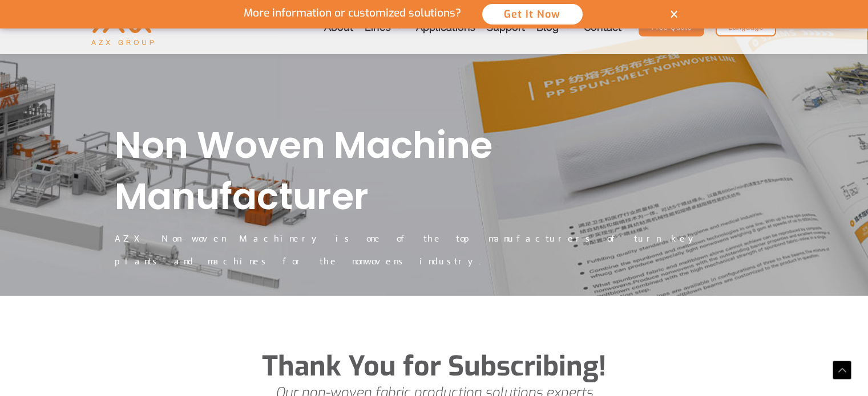  Describe the element at coordinates (352, 13) in the screenshot. I see `p: More information or customized solutions?` at that location.